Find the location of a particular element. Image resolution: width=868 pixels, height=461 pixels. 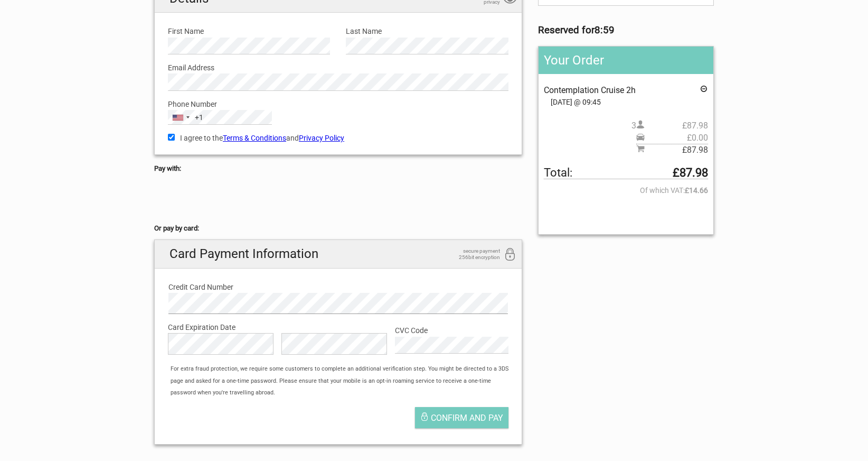

strong: £14.66 is located at coordinates (697, 190).